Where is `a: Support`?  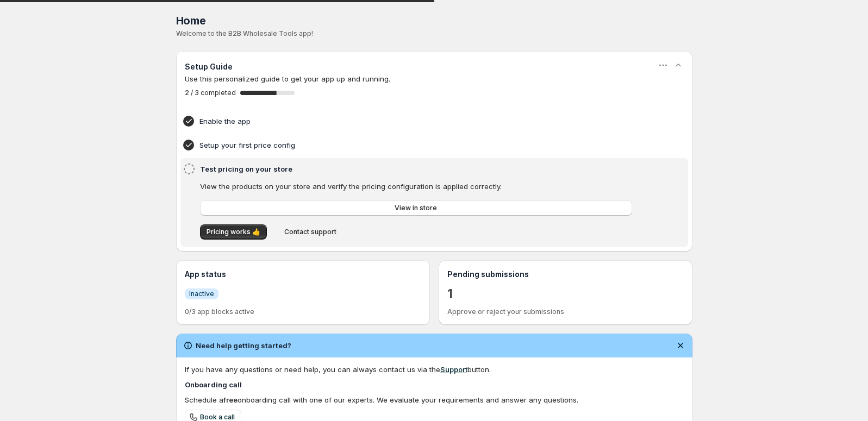
a: Support is located at coordinates (454, 369).